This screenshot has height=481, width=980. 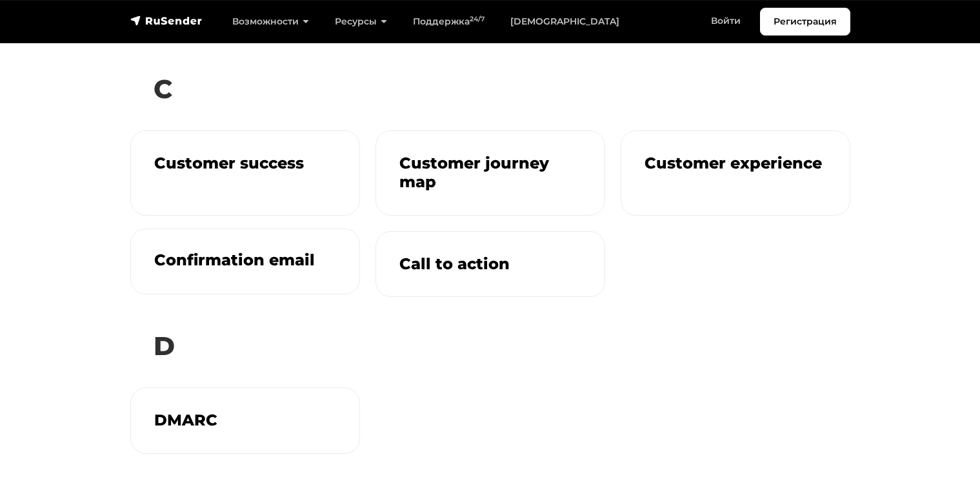 What do you see at coordinates (449, 21) in the screenshot?
I see `a: Поддержка24/7` at bounding box center [449, 21].